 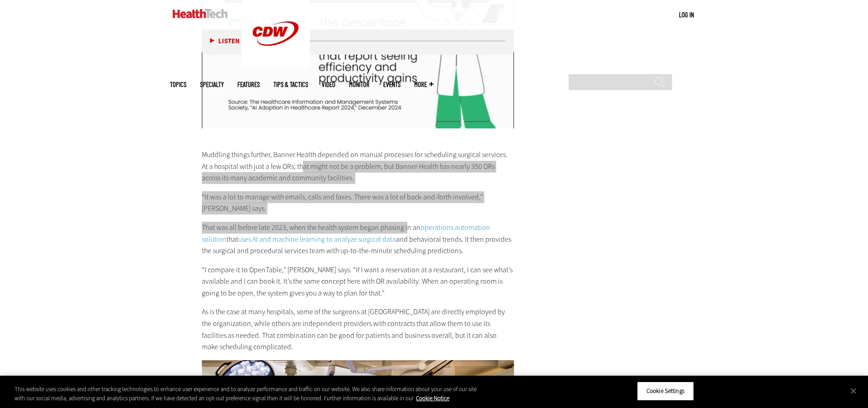 I want to click on a: uses AI and machine learning to analyze surgical data, so click(x=317, y=239).